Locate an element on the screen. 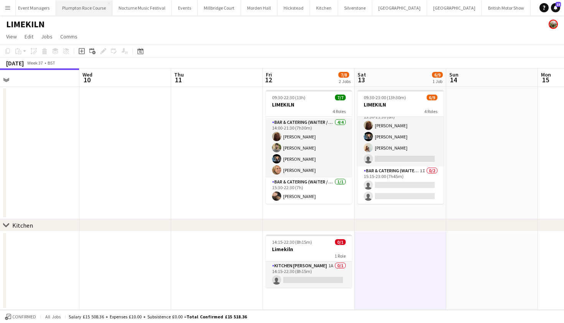 The width and height of the screenshot is (564, 323). button: Plumpton Race Course is located at coordinates (84, 8).